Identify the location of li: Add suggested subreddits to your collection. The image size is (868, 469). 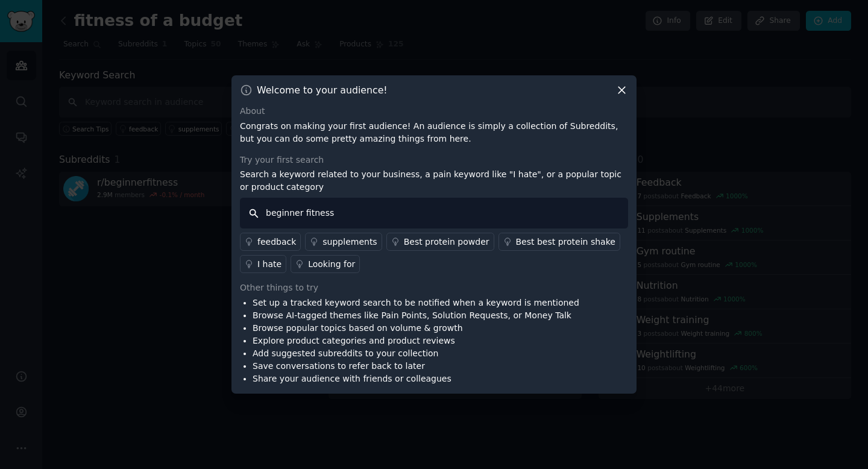
(416, 353).